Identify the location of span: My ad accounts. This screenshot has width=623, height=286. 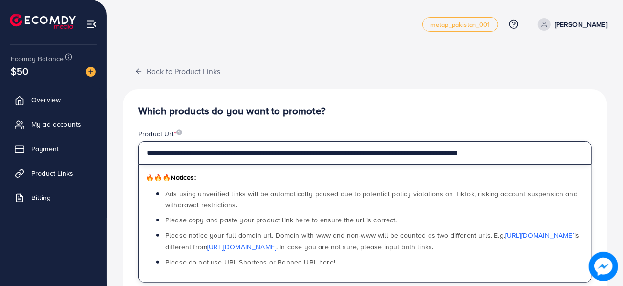
(56, 124).